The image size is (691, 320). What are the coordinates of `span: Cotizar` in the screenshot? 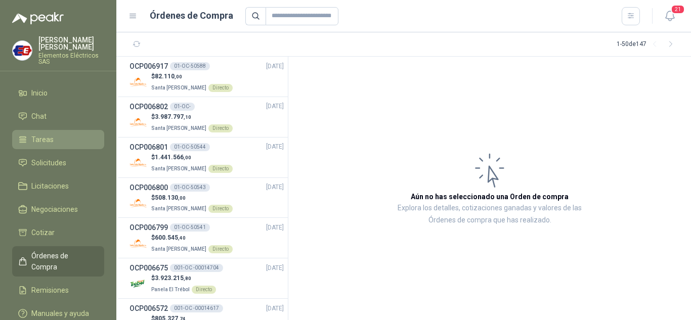 It's located at (43, 233).